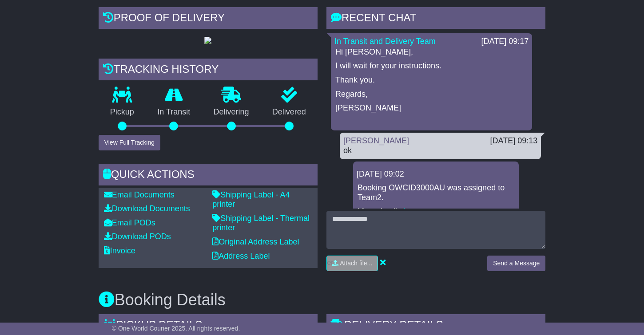  Describe the element at coordinates (173, 113) in the screenshot. I see `p: In Transit` at that location.